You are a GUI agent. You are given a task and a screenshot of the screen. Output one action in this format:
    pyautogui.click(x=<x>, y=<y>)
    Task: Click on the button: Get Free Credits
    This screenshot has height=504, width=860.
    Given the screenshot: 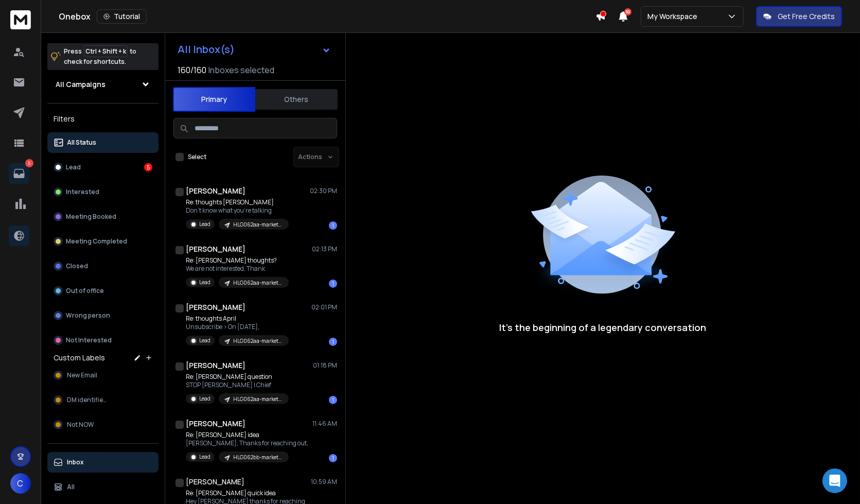 What is the action you would take?
    pyautogui.click(x=799, y=16)
    